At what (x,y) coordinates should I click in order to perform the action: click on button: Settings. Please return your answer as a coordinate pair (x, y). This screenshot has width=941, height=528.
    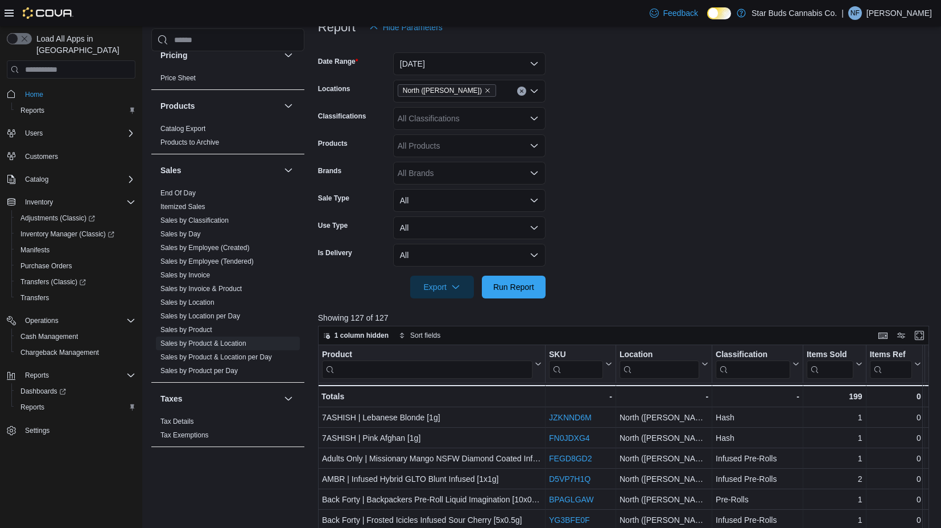
    Looking at the image, I should click on (71, 430).